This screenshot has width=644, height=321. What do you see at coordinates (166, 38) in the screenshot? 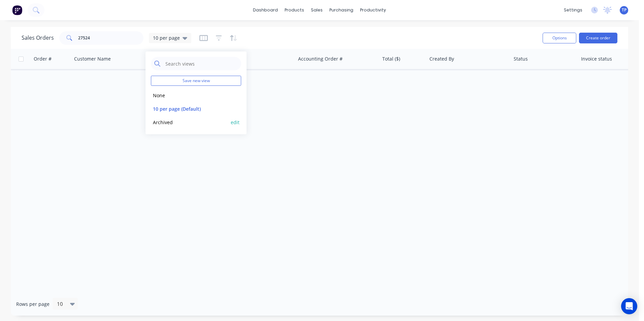
I see `span: 10 per page` at bounding box center [166, 38].